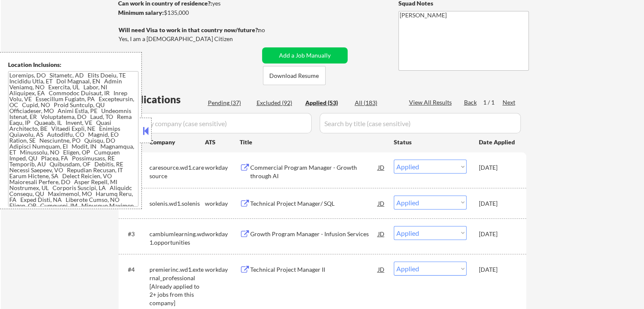 Image resolution: width=644 pixels, height=309 pixels. I want to click on button: Download Resume, so click(294, 75).